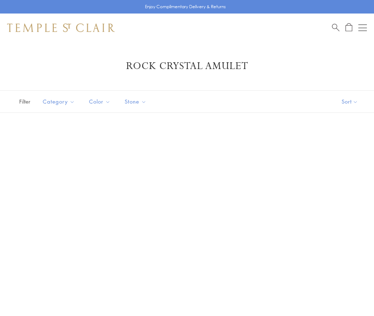  What do you see at coordinates (136, 102) in the screenshot?
I see `span: Stone` at bounding box center [136, 102].